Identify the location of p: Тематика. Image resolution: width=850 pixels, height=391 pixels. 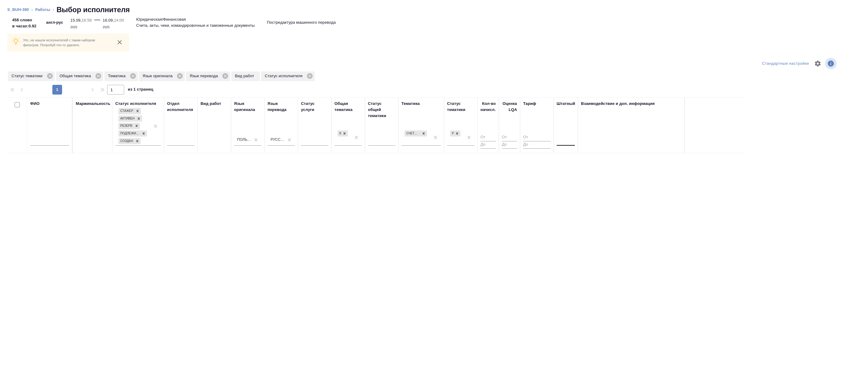
(118, 76).